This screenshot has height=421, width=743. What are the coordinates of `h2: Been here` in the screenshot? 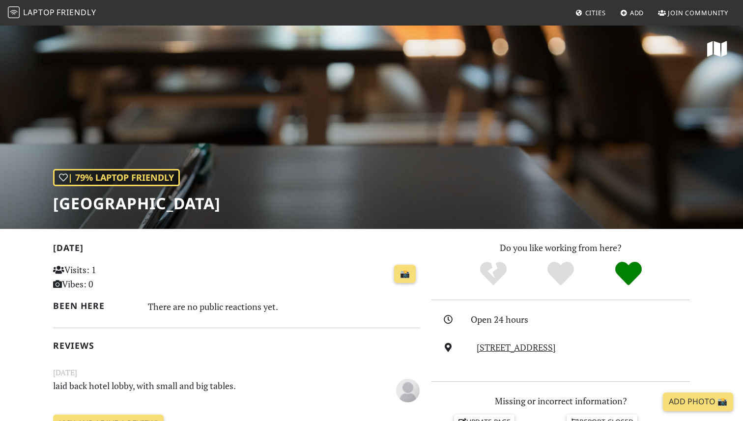 It's located at (94, 306).